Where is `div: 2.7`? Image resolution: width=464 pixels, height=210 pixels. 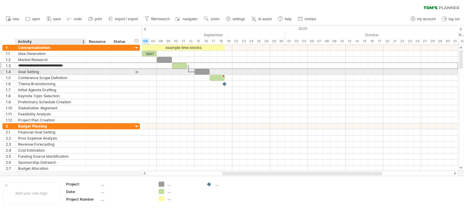 div: 2.7 is located at coordinates (10, 168).